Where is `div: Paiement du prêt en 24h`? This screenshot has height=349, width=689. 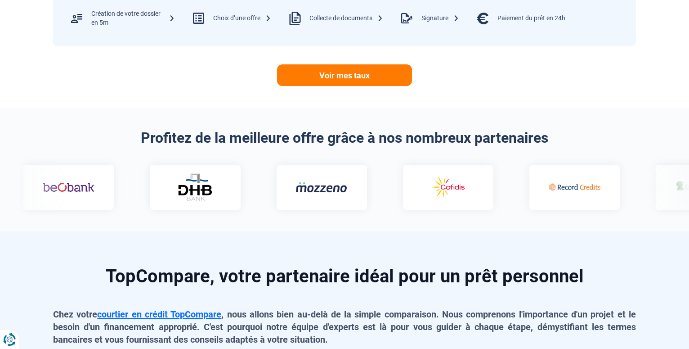 div: Paiement du prêt en 24h is located at coordinates (531, 18).